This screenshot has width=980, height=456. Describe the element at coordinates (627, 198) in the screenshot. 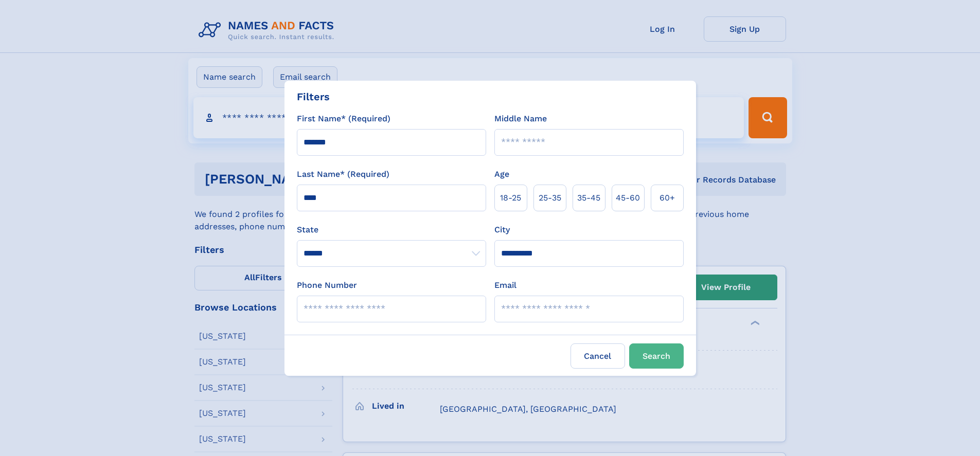

I see `span: 45‑60` at that location.